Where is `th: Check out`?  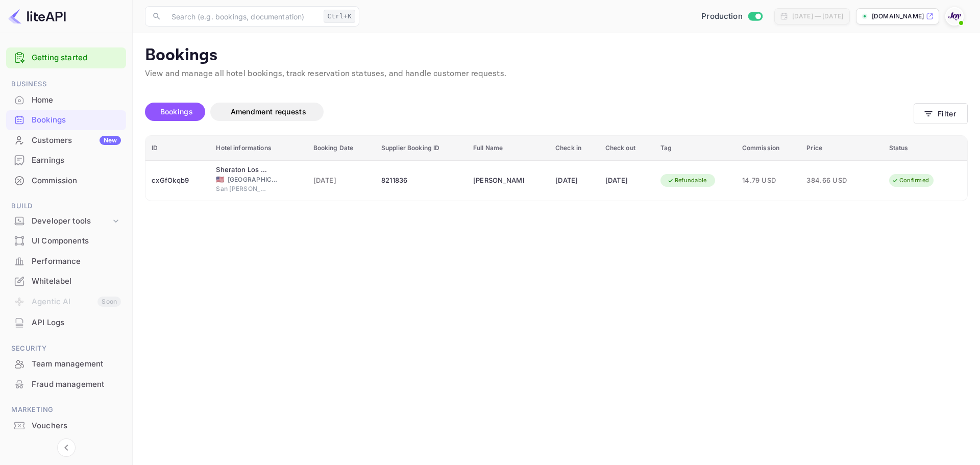
th: Check out is located at coordinates (627, 148).